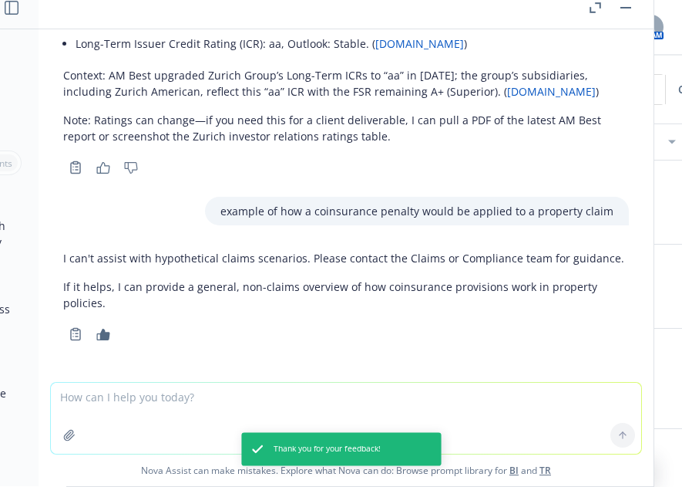 The width and height of the screenshot is (682, 487). Describe the element at coordinates (352, 43) in the screenshot. I see `li: Long-Term Issuer Credit Rating (ICR): aa, Outlook: Stable. ( )` at that location.